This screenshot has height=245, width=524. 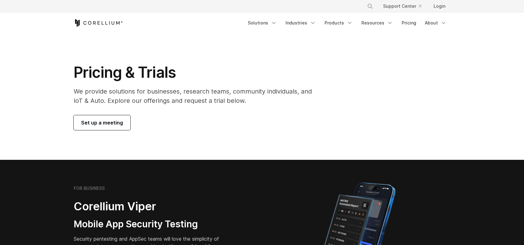 I want to click on a: Solutions, so click(x=262, y=23).